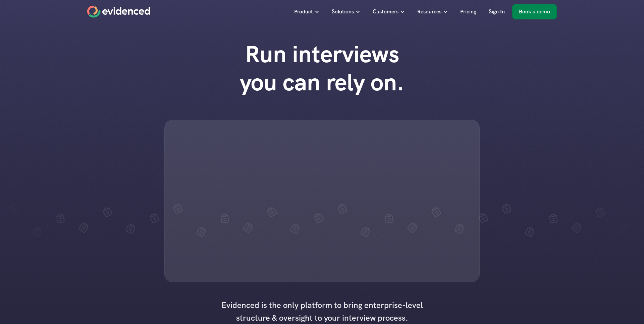  I want to click on p: Sign In, so click(496, 12).